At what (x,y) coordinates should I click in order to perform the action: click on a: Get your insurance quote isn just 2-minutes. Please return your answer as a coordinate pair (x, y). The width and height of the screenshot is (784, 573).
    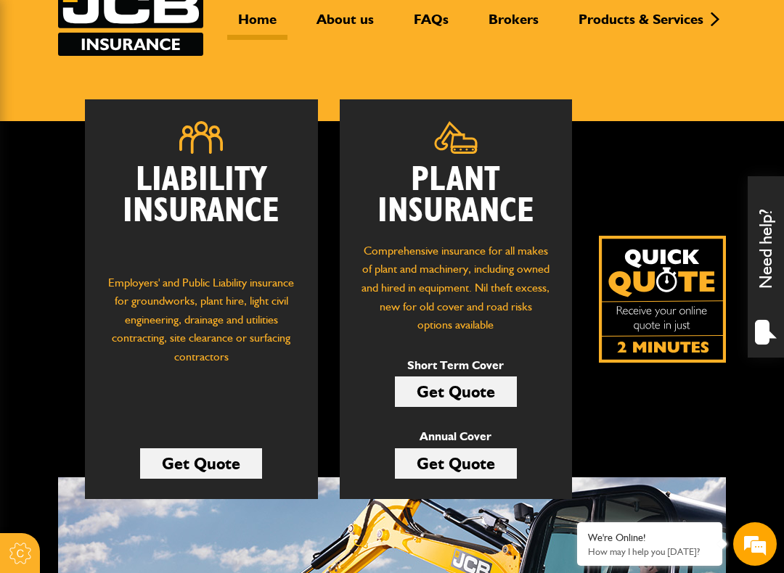
    Looking at the image, I should click on (662, 299).